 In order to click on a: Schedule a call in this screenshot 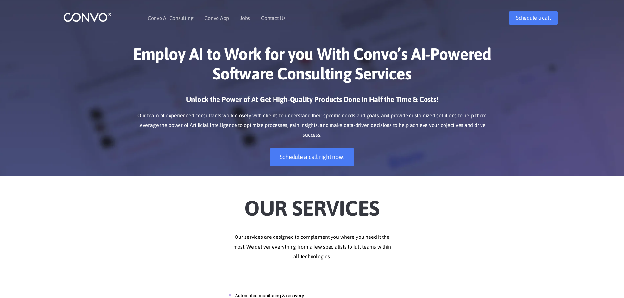, I will do `click(533, 18)`.